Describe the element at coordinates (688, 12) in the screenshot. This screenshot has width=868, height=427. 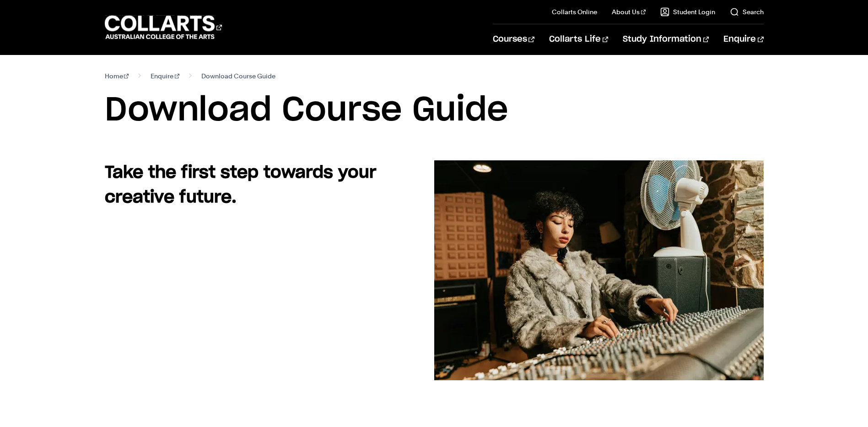
I see `a: Student Login` at that location.